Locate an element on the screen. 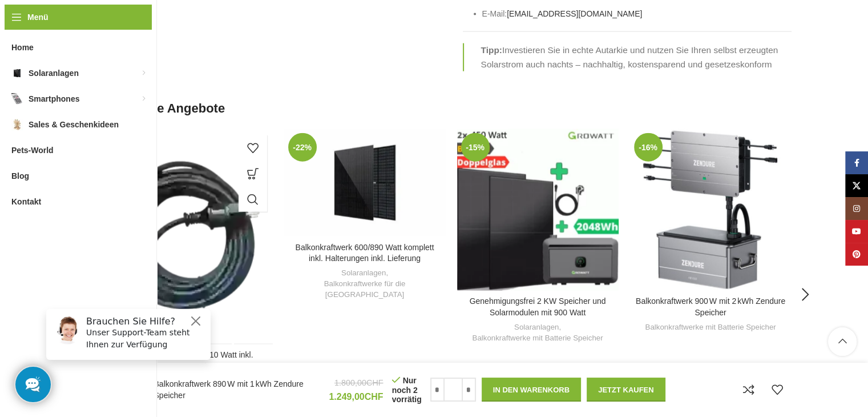  p: Nur noch 2 vorrätig is located at coordinates (407, 389).